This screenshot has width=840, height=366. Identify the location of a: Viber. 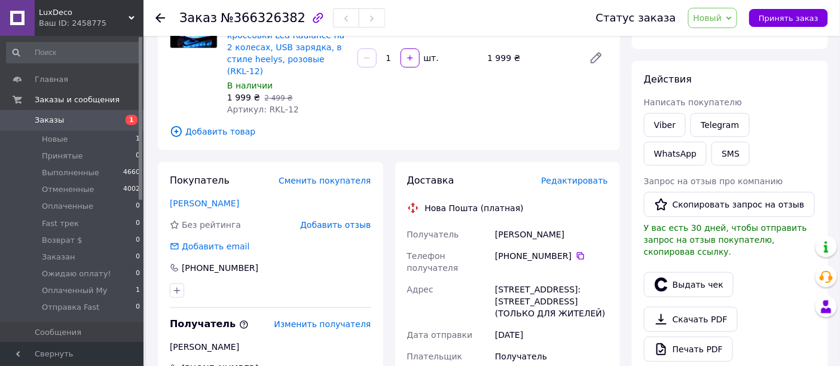
(665, 125).